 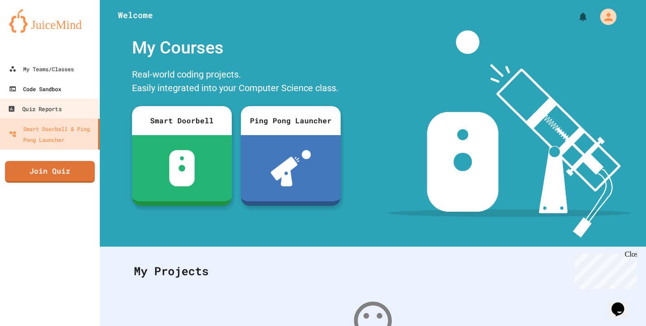 What do you see at coordinates (41, 69) in the screenshot?
I see `div: My Teams/Classes` at bounding box center [41, 69].